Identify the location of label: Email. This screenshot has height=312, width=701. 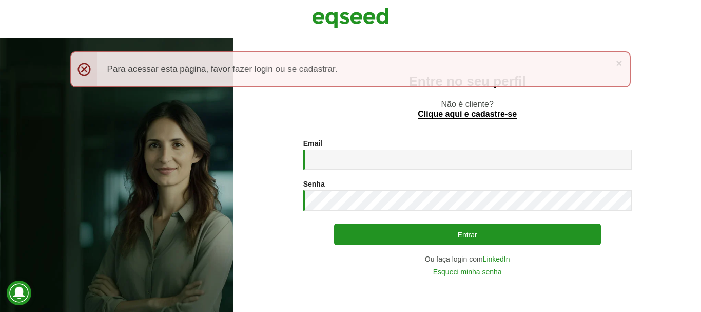
(313, 143).